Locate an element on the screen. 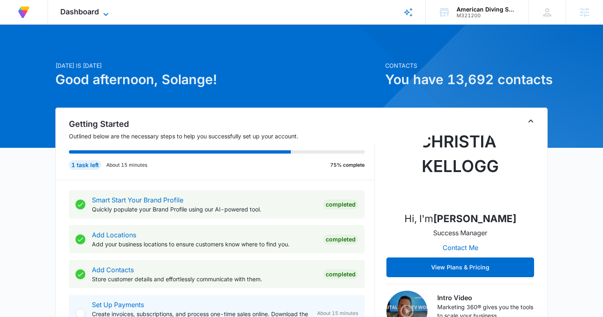  h3: Intro Video is located at coordinates (486, 298).